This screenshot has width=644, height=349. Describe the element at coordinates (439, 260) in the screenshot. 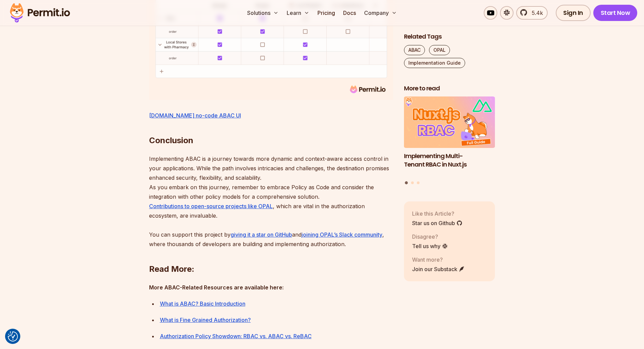

I see `p: Want more?` at that location.